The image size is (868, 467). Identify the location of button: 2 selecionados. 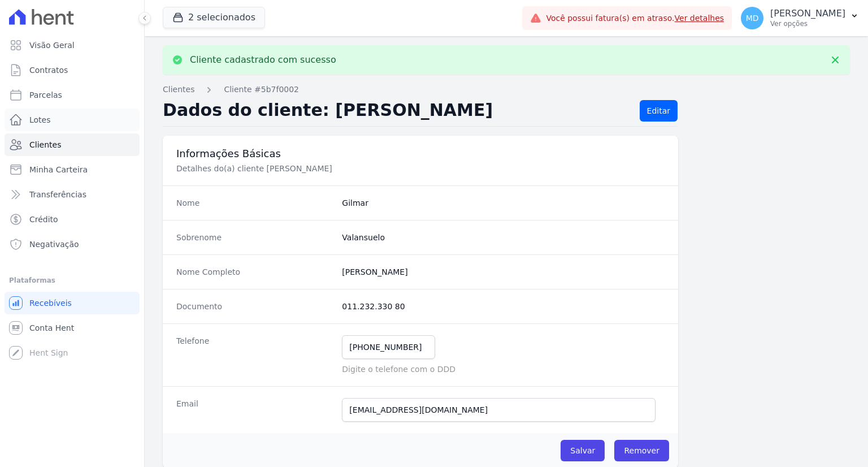
(214, 18).